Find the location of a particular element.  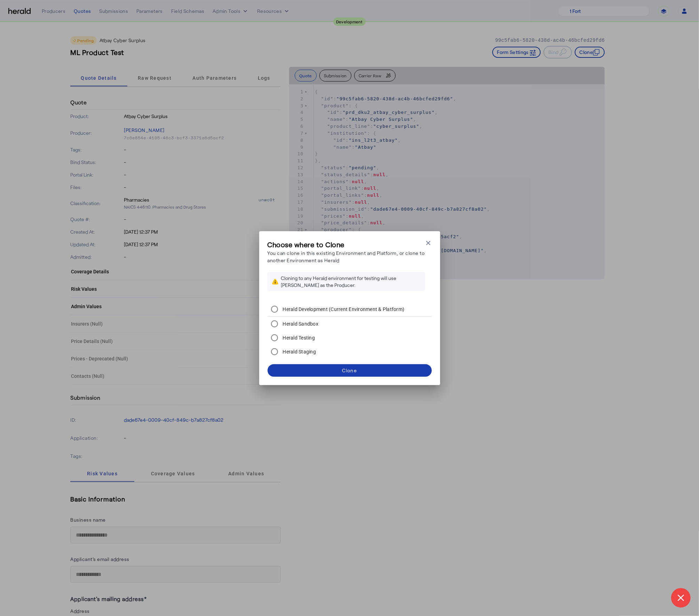

label: Herald Sandbox is located at coordinates (300, 324).